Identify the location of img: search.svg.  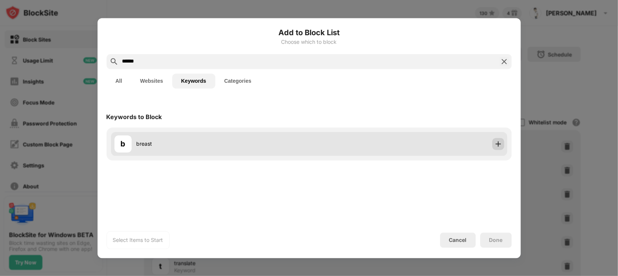
(114, 62).